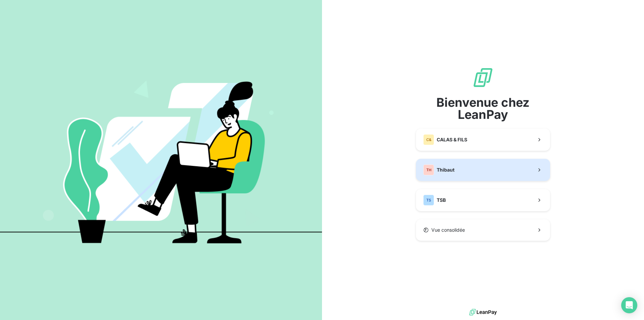 This screenshot has height=320, width=644. I want to click on img: logo sigle, so click(483, 78).